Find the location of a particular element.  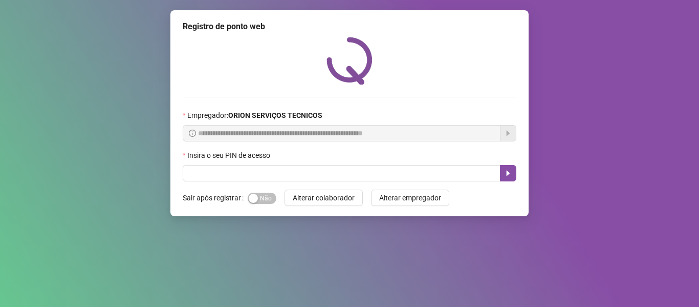

span: caret-right is located at coordinates (508, 173).